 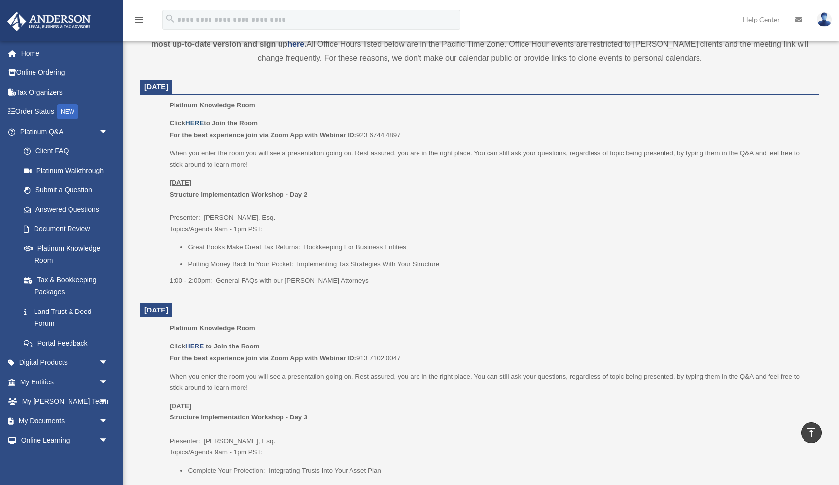 What do you see at coordinates (65, 92) in the screenshot?
I see `a: Tax Organizers` at bounding box center [65, 92].